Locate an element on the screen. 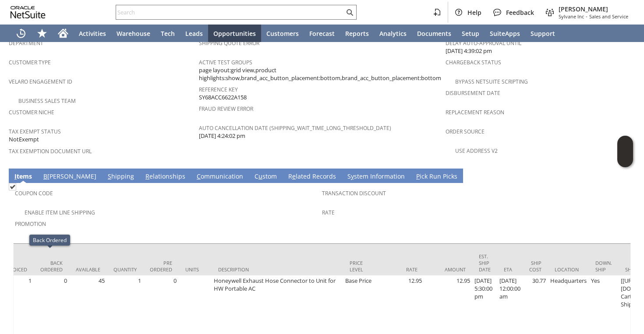  a: Custom is located at coordinates (265, 177).